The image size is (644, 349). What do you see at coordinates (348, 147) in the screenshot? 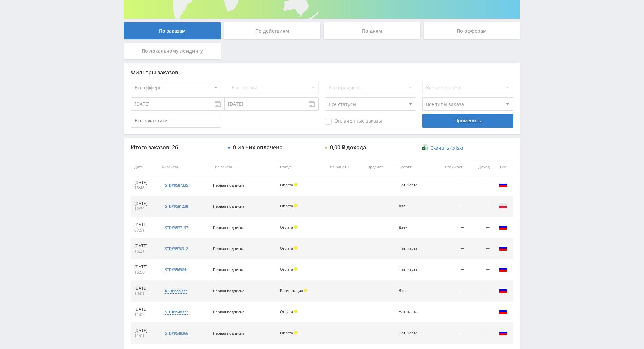
I see `div: 0,00 ₽ дохода` at bounding box center [348, 147].